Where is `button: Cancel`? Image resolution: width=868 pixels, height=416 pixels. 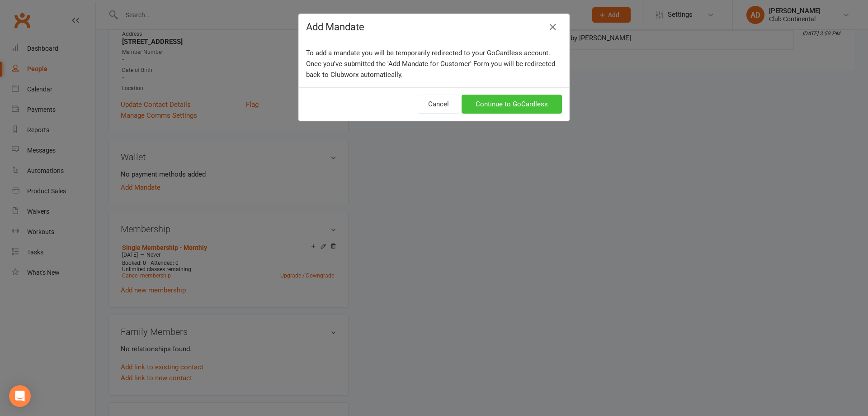 button: Cancel is located at coordinates (438, 104).